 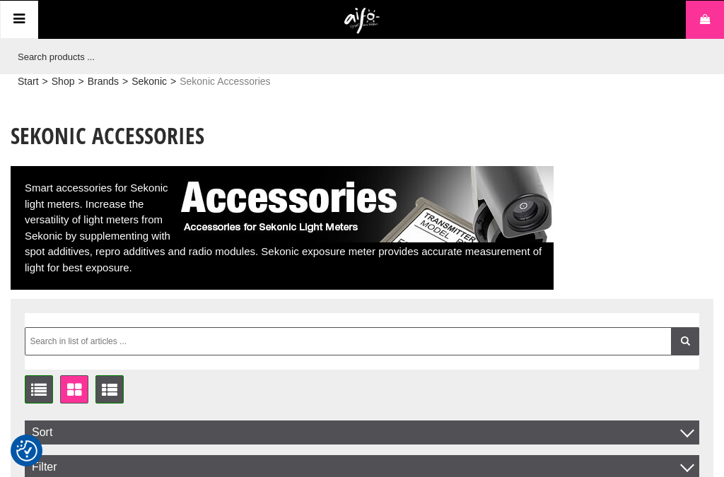 What do you see at coordinates (282, 136) in the screenshot?
I see `h1: Sekonic Accessories` at bounding box center [282, 136].